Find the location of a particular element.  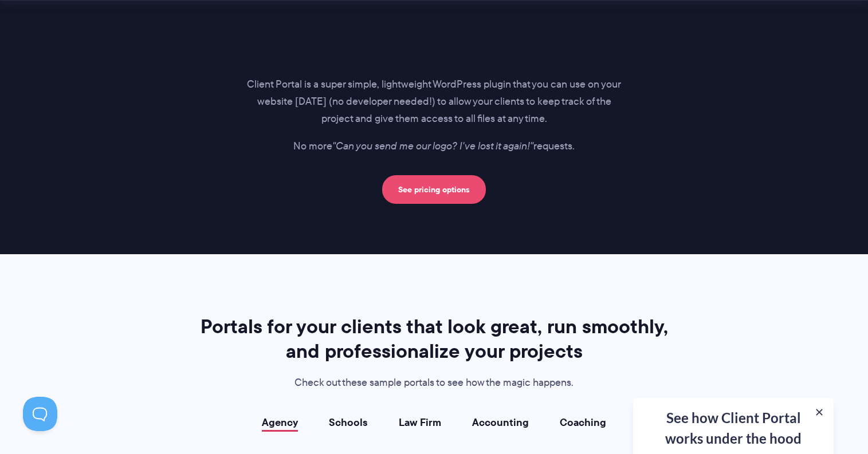

a: Accounting is located at coordinates (500, 423).